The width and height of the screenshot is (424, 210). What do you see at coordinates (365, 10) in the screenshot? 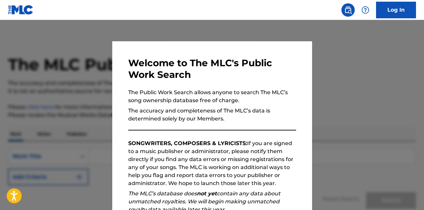
I see `div: Help` at bounding box center [365, 10].